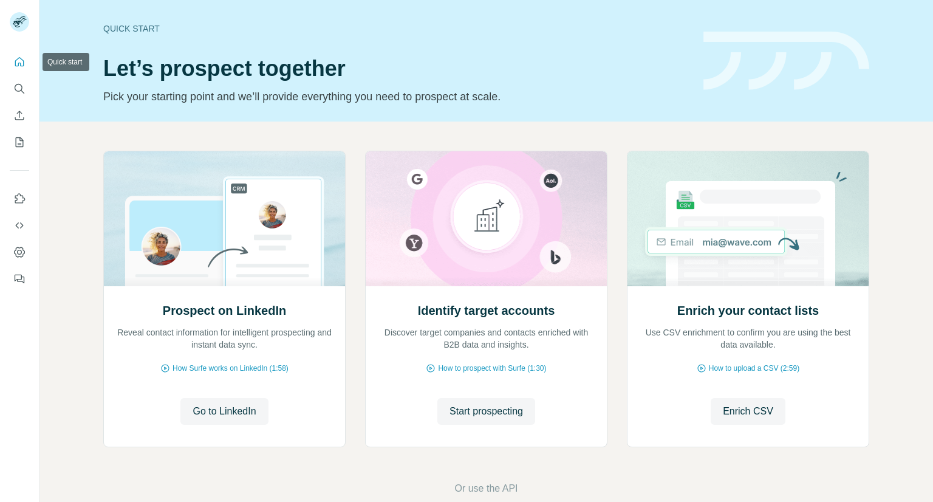 The image size is (933, 502). What do you see at coordinates (396, 97) in the screenshot?
I see `p: Pick your starting point and we’ll provide everything you need to prospect at scale.` at bounding box center [396, 97].